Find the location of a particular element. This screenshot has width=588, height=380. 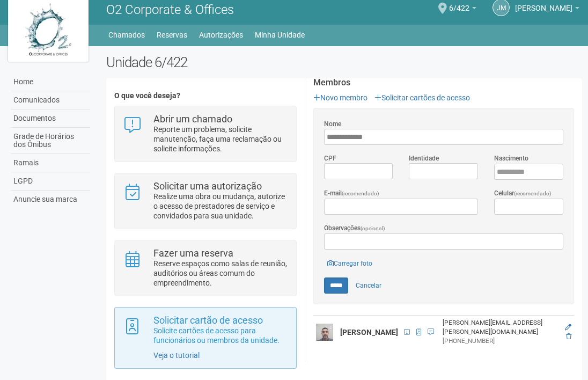

p: Reserve espaços como salas de reunião, auditórios ou áreas comum do empreendimento. is located at coordinates (220, 273).